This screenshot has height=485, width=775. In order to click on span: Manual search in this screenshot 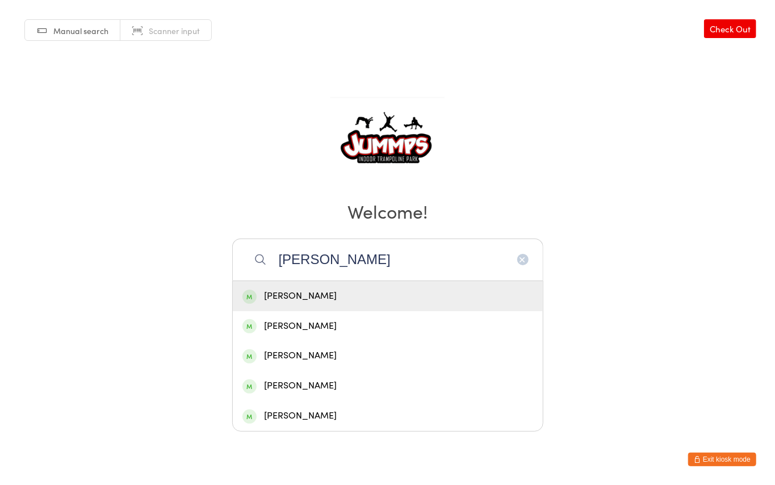, I will do `click(81, 31)`.